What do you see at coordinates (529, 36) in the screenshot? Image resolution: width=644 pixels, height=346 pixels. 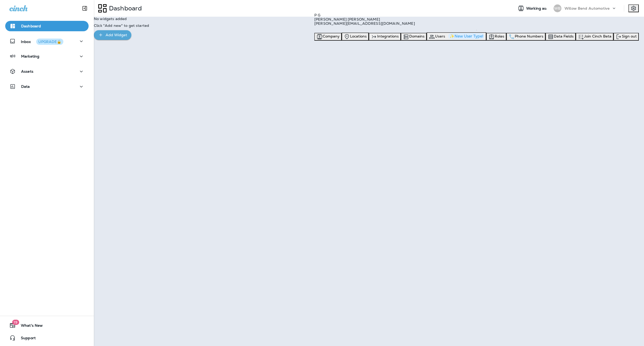 I see `span: Phone Numbers` at bounding box center [529, 36].